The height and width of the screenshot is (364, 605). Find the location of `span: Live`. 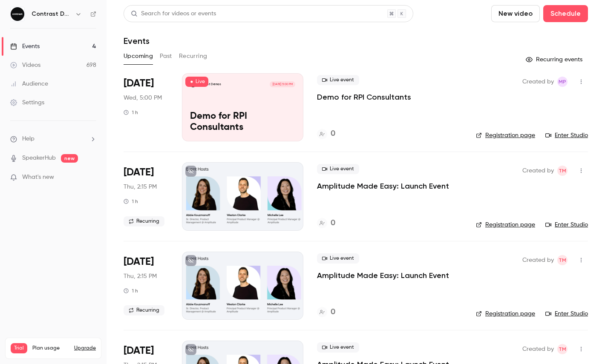

span: Live is located at coordinates (197, 82).